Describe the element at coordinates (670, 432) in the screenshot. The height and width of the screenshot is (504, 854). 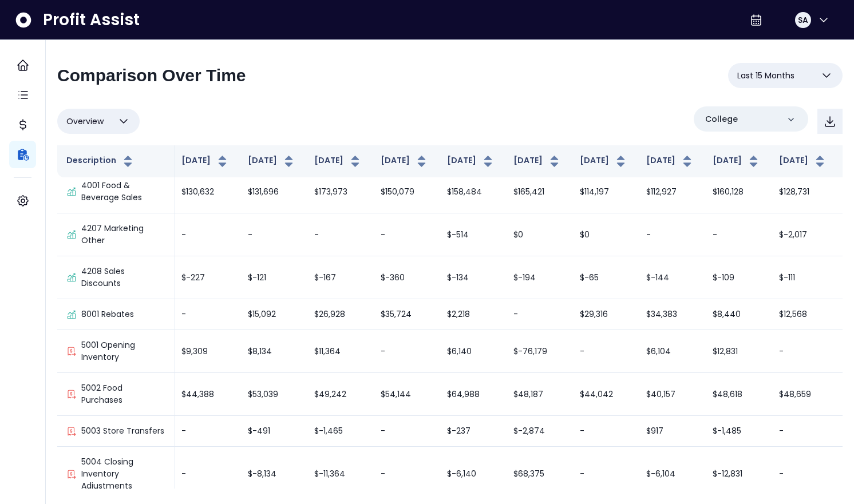
I see `td: $917` at that location.